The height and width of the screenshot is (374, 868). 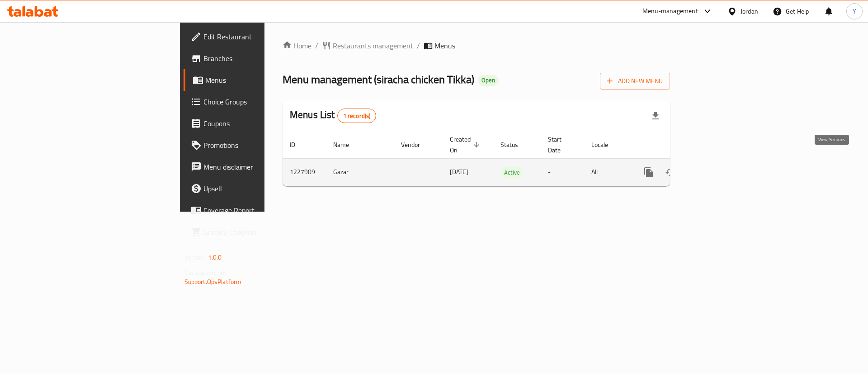 I want to click on a: Edit Restaurant, so click(x=254, y=37).